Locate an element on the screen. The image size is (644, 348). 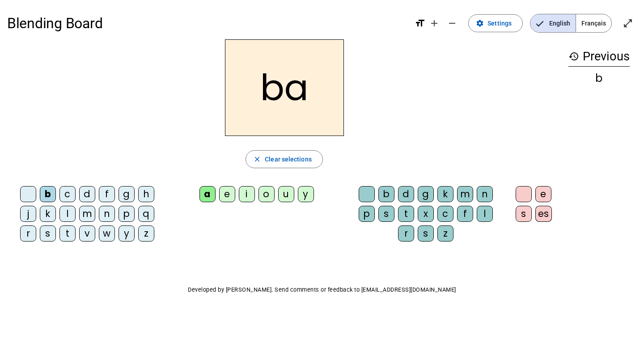
button: Settings is located at coordinates (495, 23).